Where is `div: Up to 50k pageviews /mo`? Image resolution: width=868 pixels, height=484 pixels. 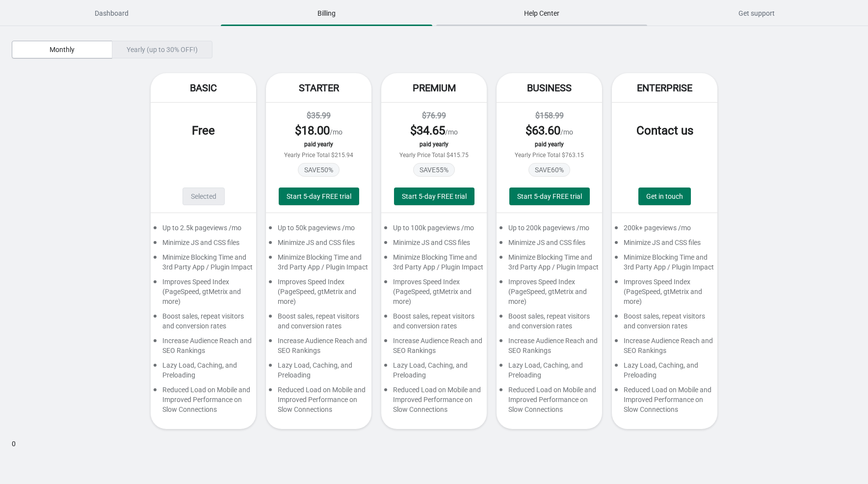 div: Up to 50k pageviews /mo is located at coordinates (319, 230).